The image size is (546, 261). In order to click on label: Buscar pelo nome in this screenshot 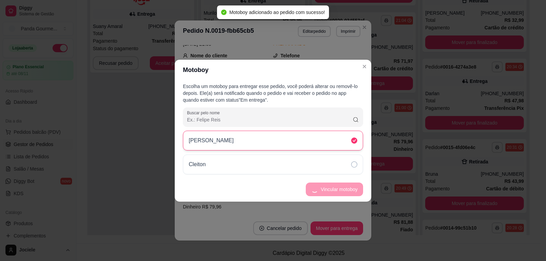, I will do `click(204, 113)`.